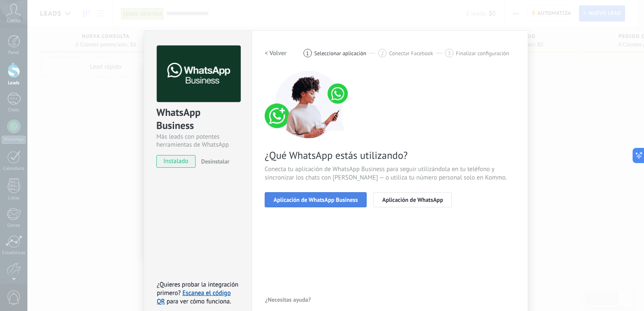  What do you see at coordinates (413, 200) in the screenshot?
I see `span: Aplicación de WhatsApp` at bounding box center [413, 200].